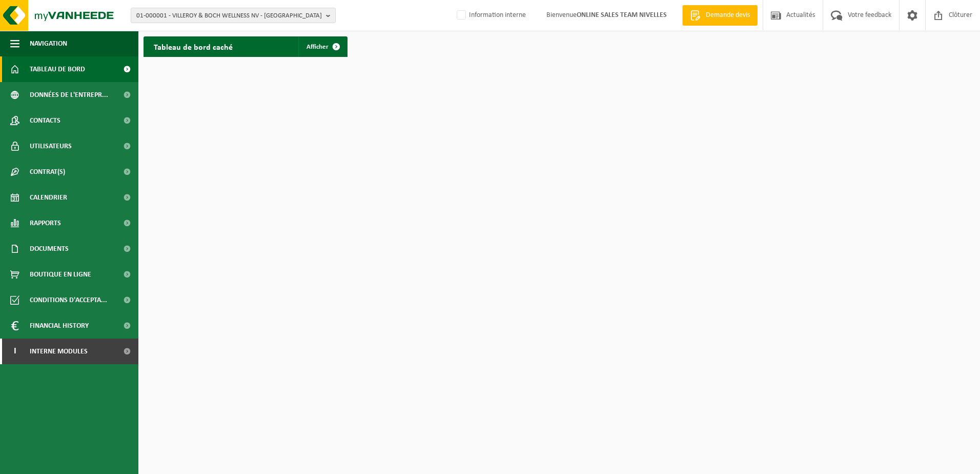  What do you see at coordinates (323, 47) in the screenshot?
I see `a: Afficher` at bounding box center [323, 47].